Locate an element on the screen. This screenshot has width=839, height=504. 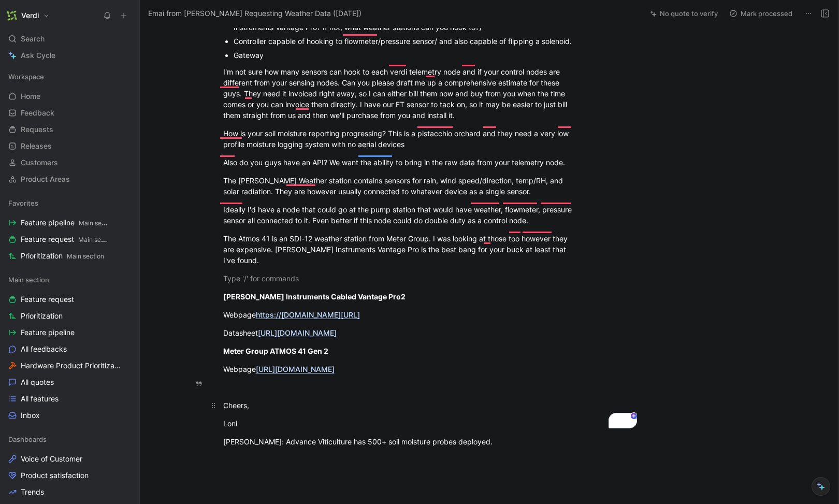
button: No quote to verify is located at coordinates (684, 14).